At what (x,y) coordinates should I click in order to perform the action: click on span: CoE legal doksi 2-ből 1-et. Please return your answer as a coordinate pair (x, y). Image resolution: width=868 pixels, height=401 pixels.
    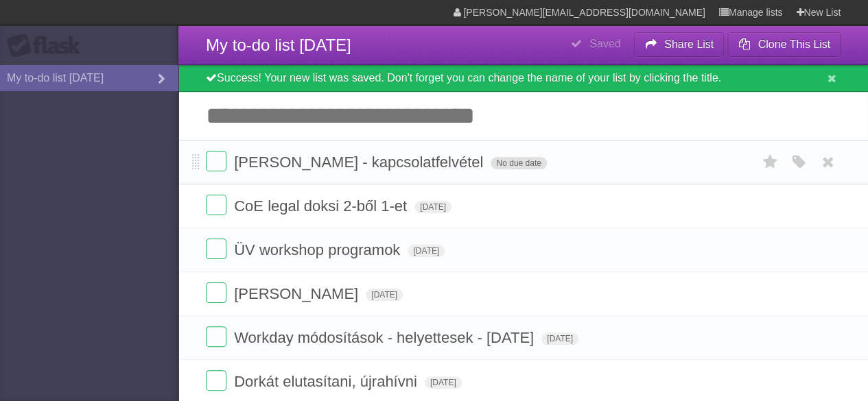
    Looking at the image, I should click on (322, 206).